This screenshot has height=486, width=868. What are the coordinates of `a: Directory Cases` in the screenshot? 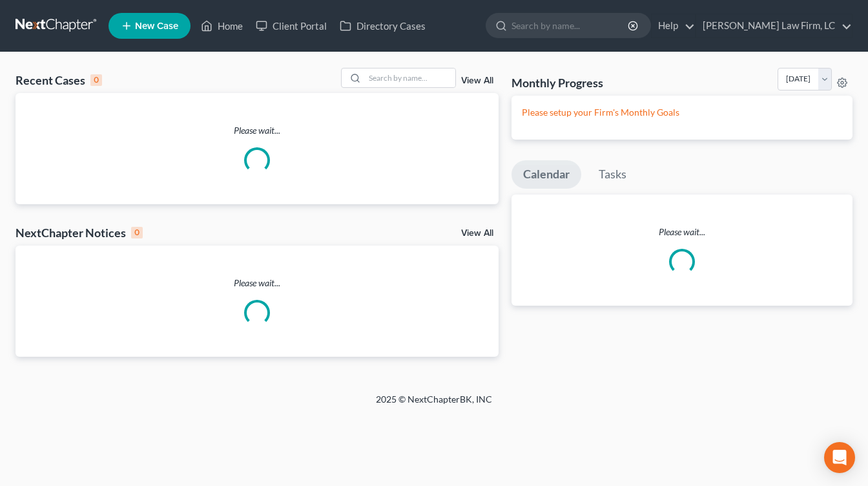 It's located at (383, 25).